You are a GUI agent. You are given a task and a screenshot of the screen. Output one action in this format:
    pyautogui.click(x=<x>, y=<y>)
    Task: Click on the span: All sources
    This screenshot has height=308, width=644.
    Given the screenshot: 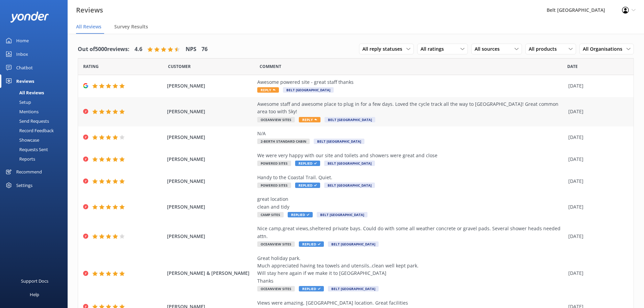 What is the action you would take?
    pyautogui.click(x=489, y=49)
    